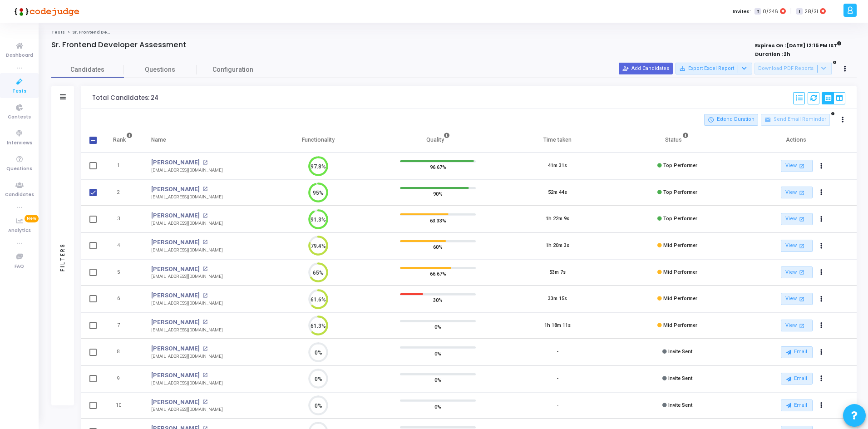 This screenshot has height=429, width=868. Describe the element at coordinates (123, 166) in the screenshot. I see `td: 1` at that location.